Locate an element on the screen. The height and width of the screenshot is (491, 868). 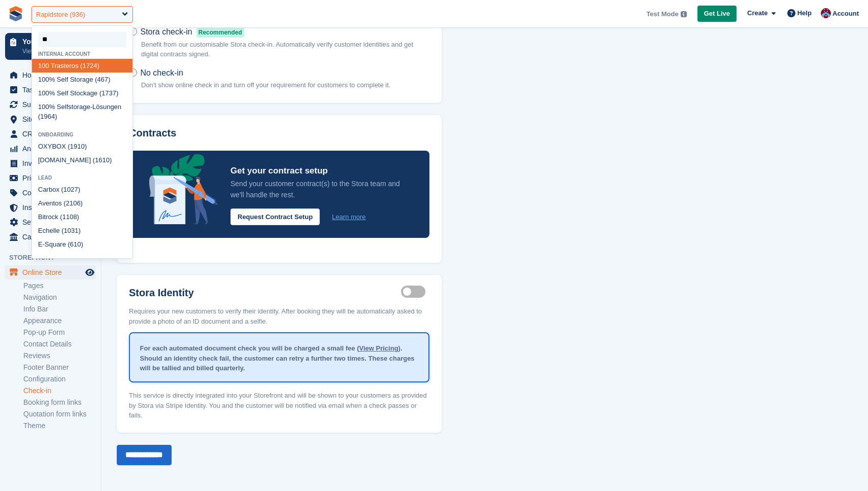
p: This service is directly integrated into your Storefront and will be shown to your customers as p... is located at coordinates (279, 402).